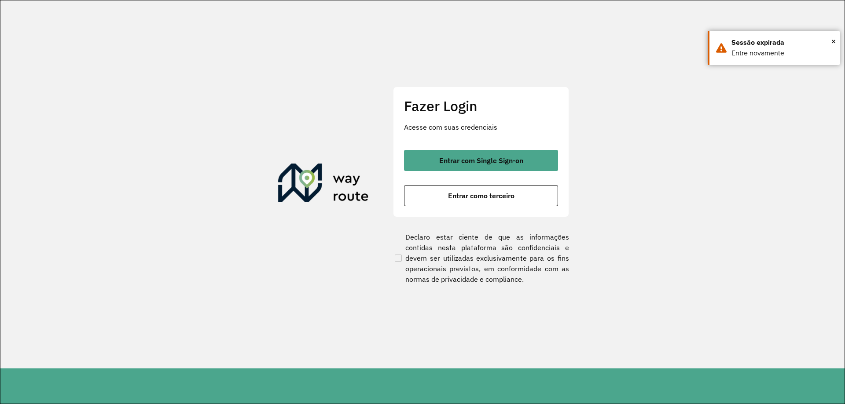 Image resolution: width=845 pixels, height=404 pixels. What do you see at coordinates (481, 161) in the screenshot?
I see `span: Entrar com Single Sign-on` at bounding box center [481, 161].